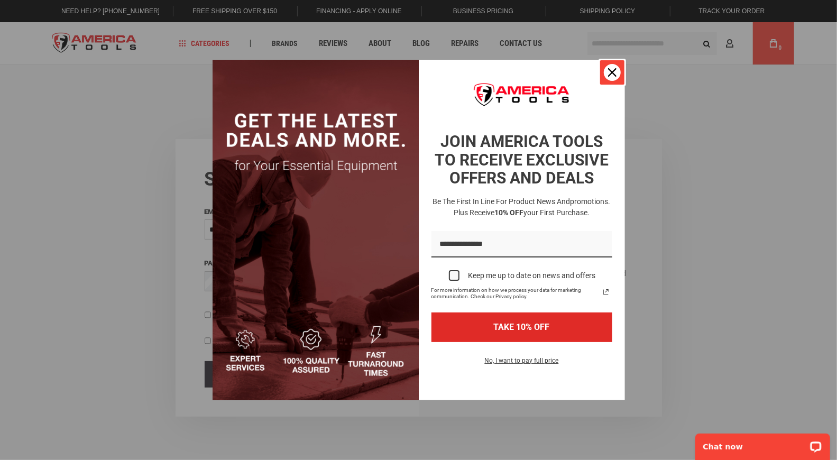  Describe the element at coordinates (515, 293) in the screenshot. I see `span: For more information on how we process your data for marketing communication. Check our Privacy p...` at that location.